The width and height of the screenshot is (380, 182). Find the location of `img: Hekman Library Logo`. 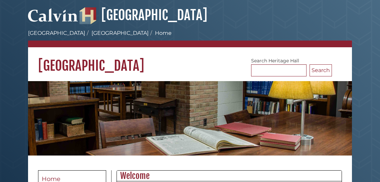

img: Hekman Library Logo is located at coordinates (88, 16).